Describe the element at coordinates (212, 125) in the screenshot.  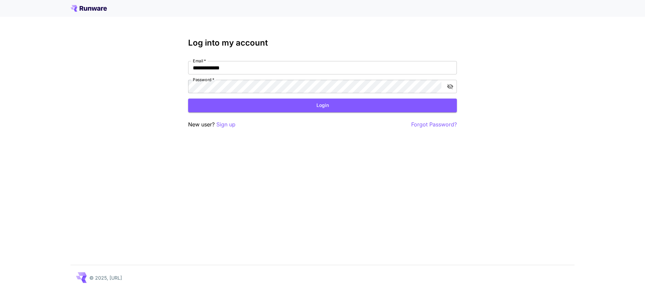
I see `p: New user?` at that location.